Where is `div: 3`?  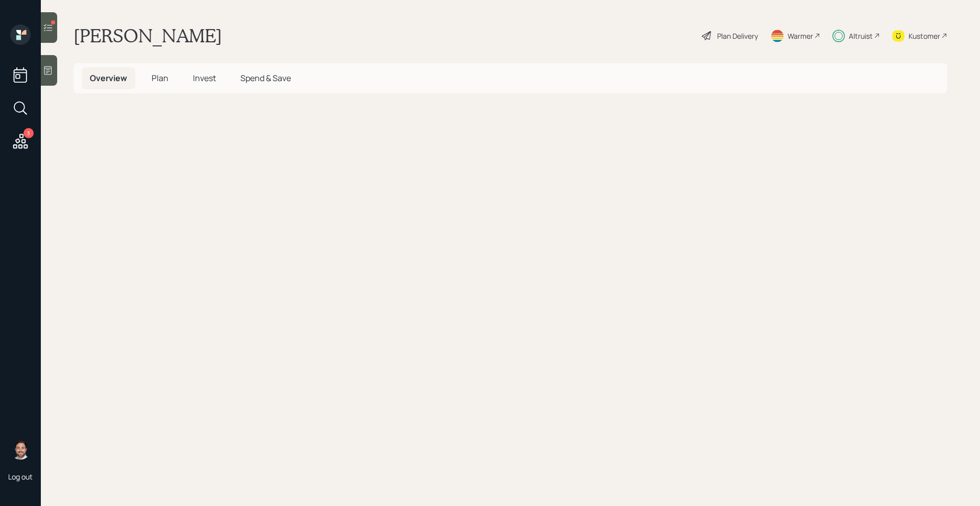
div: 3 is located at coordinates (29, 133).